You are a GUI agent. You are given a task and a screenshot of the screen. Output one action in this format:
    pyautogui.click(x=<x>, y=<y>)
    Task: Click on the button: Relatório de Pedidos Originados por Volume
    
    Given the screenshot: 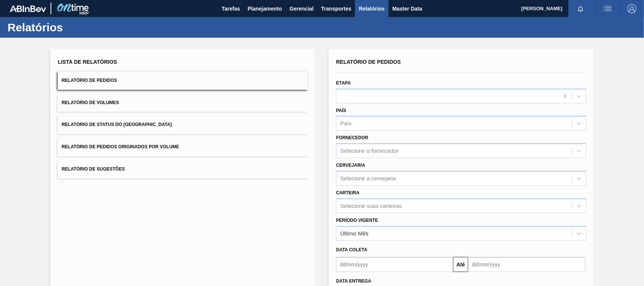 What is the action you would take?
    pyautogui.click(x=183, y=147)
    